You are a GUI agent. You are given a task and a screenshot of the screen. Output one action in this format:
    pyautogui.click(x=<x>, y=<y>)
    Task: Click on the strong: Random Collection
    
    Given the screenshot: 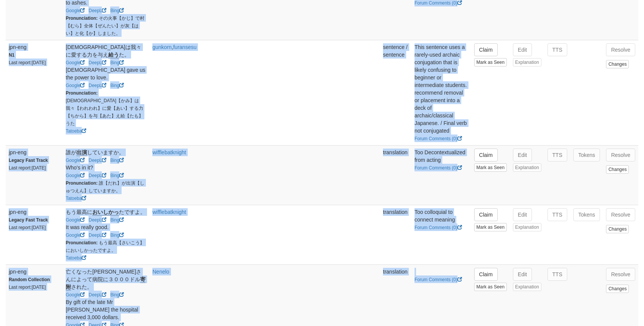 What is the action you would take?
    pyautogui.click(x=29, y=280)
    